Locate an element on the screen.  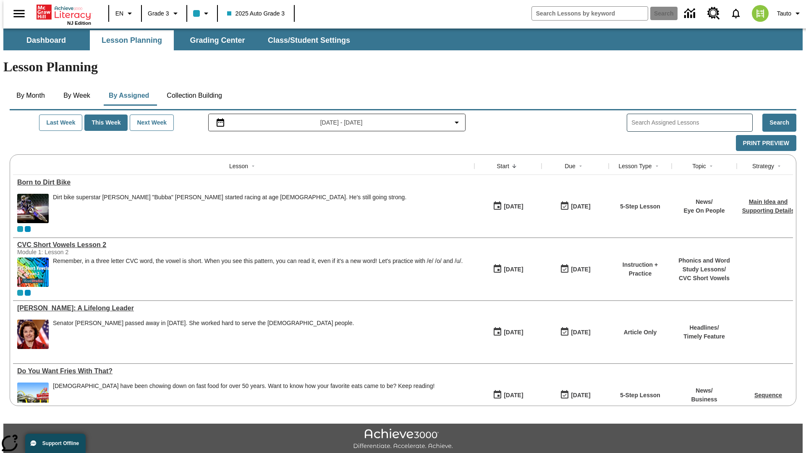
span: Remember, in a three letter CVC word, the vowel is short. When you see this pattern, you can read... is located at coordinates (258, 272).